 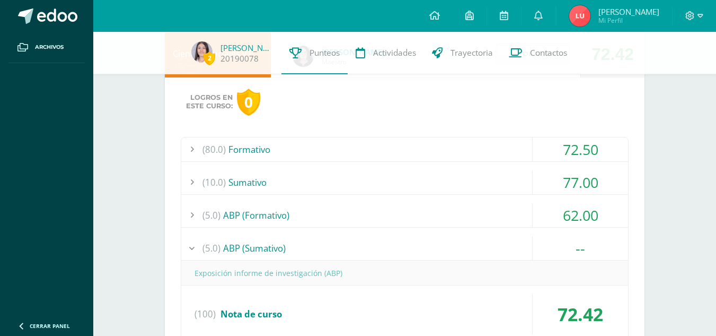 What do you see at coordinates (405, 248) in the screenshot?
I see `div: ABP (Sumativo)` at bounding box center [405, 248].